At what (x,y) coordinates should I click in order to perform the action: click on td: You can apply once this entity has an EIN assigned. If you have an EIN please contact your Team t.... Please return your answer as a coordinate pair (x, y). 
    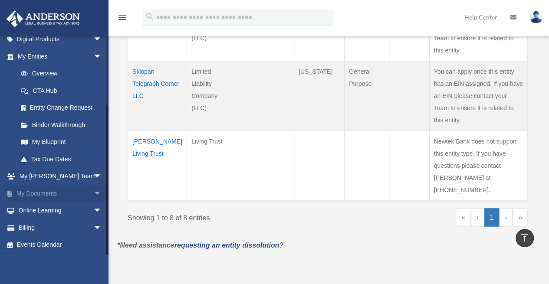
    Looking at the image, I should click on (478, 95).